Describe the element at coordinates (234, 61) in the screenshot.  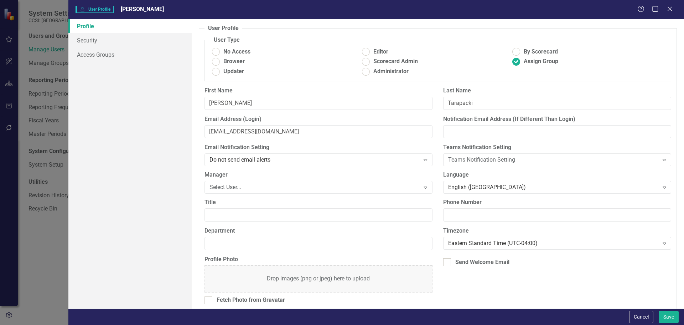
I see `span: Browser` at that location.